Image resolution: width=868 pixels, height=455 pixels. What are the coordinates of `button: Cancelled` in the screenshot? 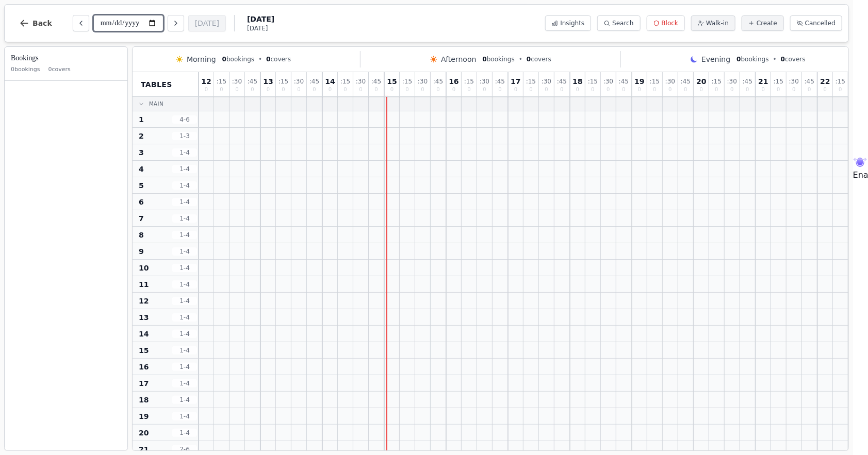 It's located at (816, 23).